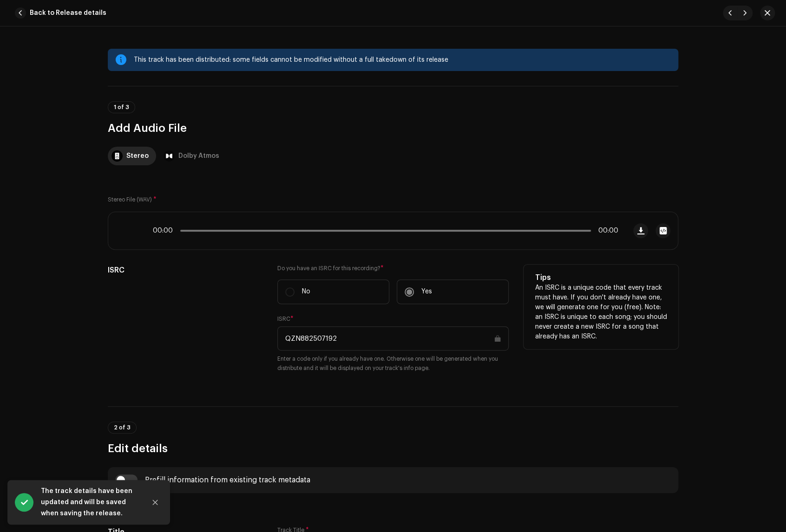 The height and width of the screenshot is (532, 786). What do you see at coordinates (306, 292) in the screenshot?
I see `p: No` at bounding box center [306, 292].